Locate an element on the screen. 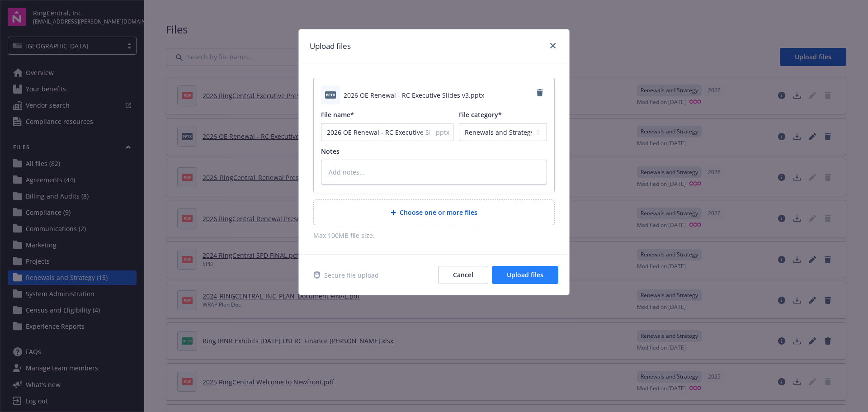 This screenshot has width=868, height=412. span: Notes is located at coordinates (330, 151).